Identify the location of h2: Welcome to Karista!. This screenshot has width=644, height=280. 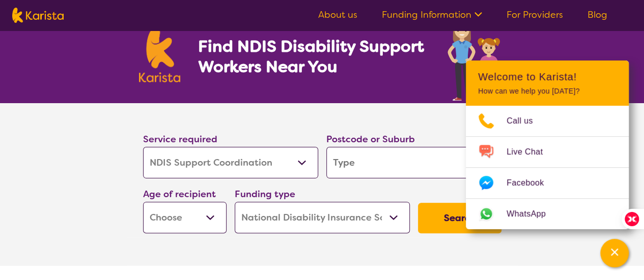
(547, 77).